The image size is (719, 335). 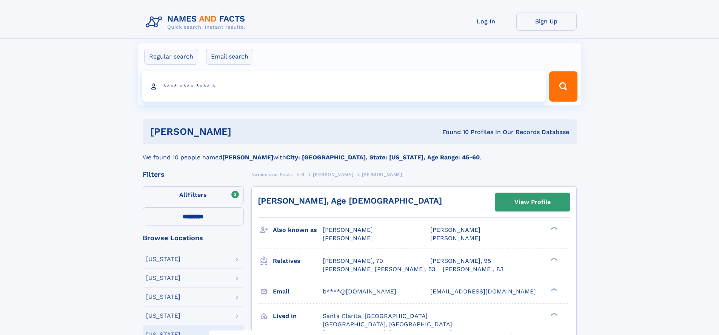 What do you see at coordinates (546, 21) in the screenshot?
I see `a: Sign Up` at bounding box center [546, 21].